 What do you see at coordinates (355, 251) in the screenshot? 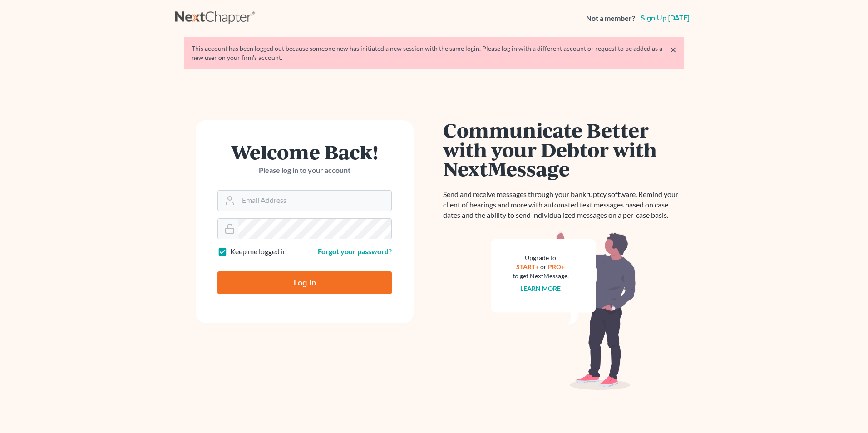
I see `a: Forgot your password?` at bounding box center [355, 251].